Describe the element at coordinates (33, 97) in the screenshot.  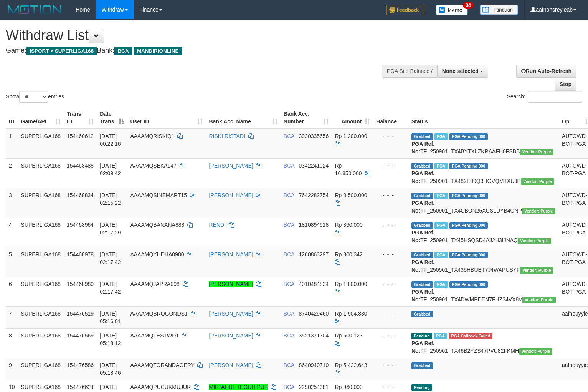
I see `select: Showentries` at that location.